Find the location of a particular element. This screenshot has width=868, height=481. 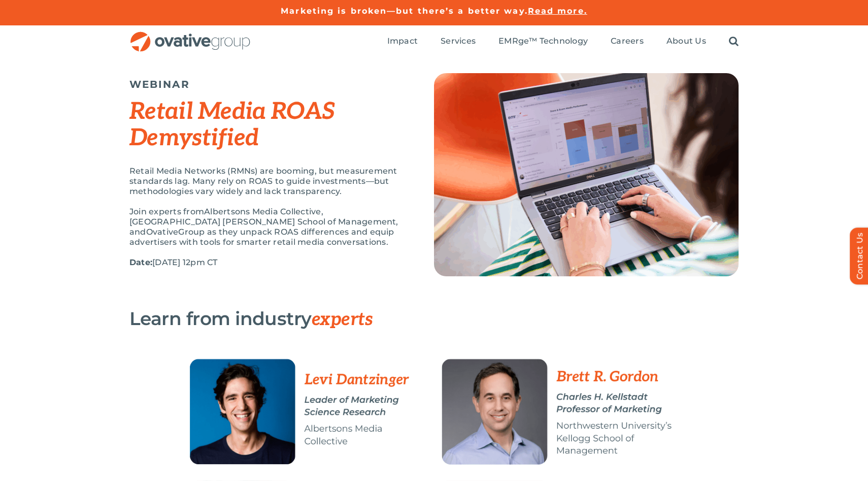

span: About Us is located at coordinates (687, 41).